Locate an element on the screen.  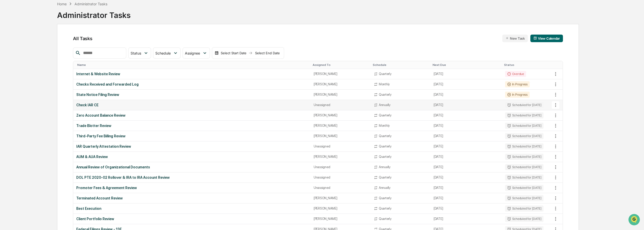
a: 🔎Data Lookup is located at coordinates (19, 76).